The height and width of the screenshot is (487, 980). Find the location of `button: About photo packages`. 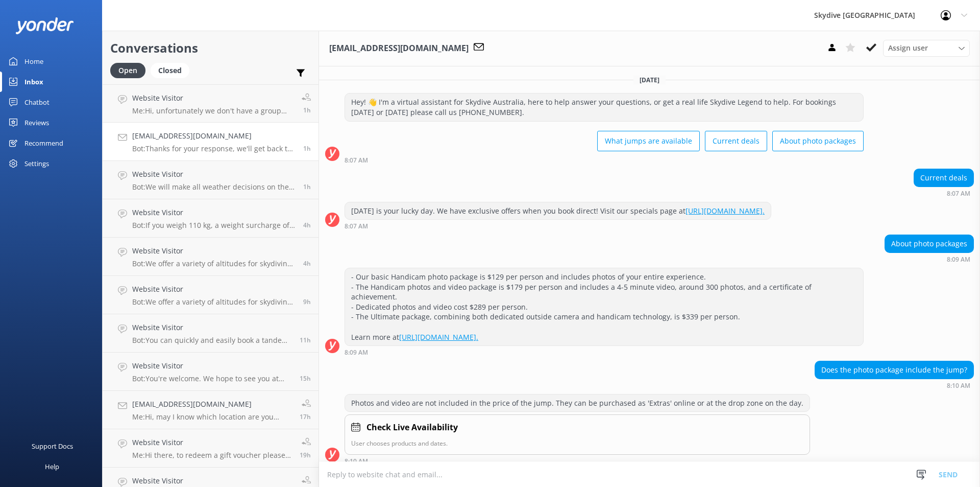

button: About photo packages is located at coordinates (818, 141).